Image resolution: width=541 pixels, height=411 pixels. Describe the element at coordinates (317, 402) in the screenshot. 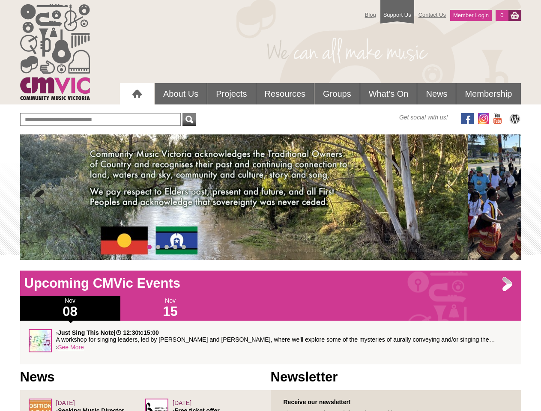

I see `strong: Receive our newsletter!` at that location.